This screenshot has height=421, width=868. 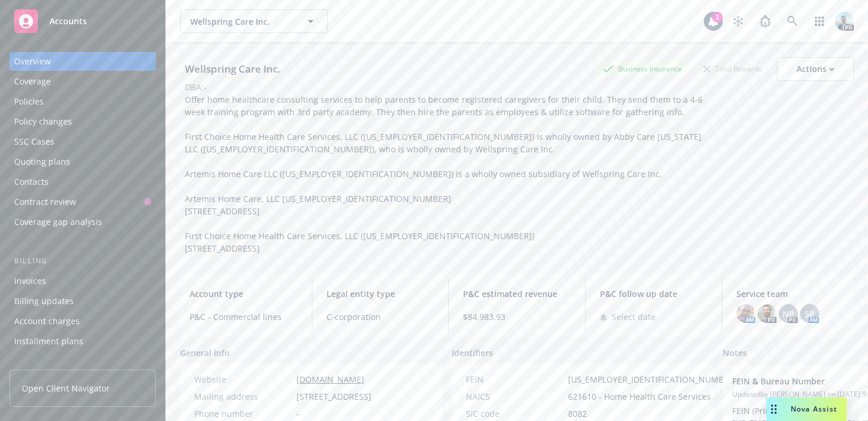 I want to click on a: Contacts, so click(x=83, y=182).